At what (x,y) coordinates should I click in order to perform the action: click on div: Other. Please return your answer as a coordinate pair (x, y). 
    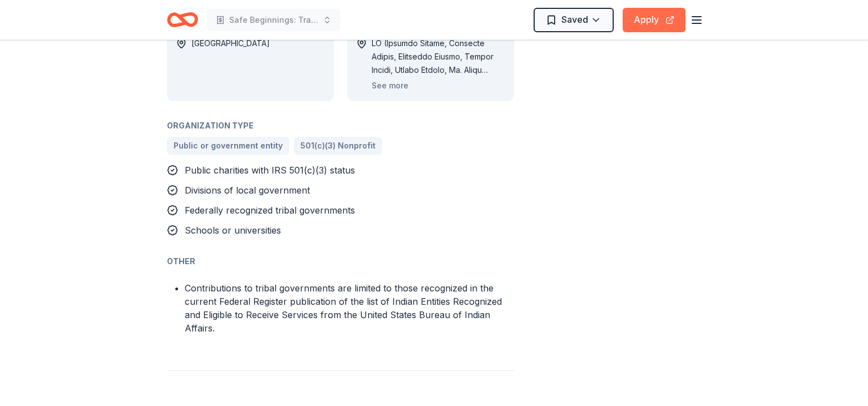
    Looking at the image, I should click on (341, 261).